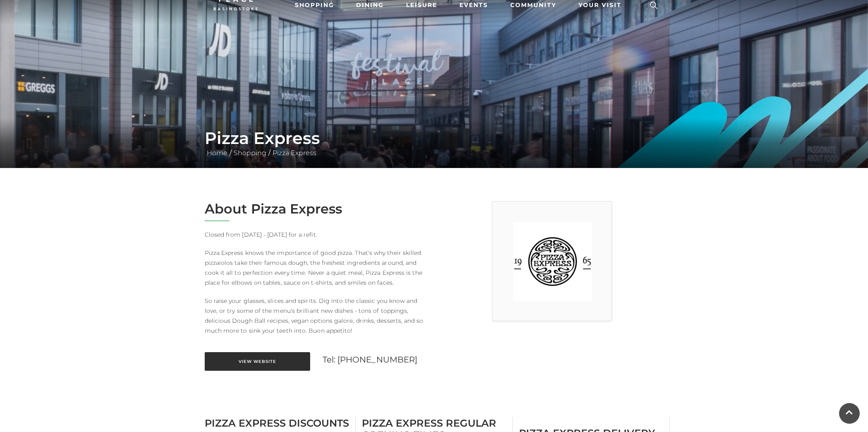 The width and height of the screenshot is (868, 432). What do you see at coordinates (217, 153) in the screenshot?
I see `a: Home` at bounding box center [217, 153].